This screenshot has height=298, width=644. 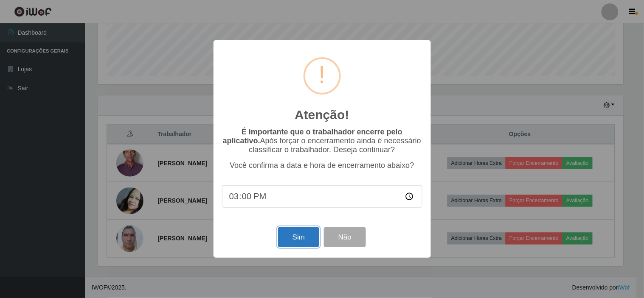 What do you see at coordinates (322, 115) in the screenshot?
I see `h2: Atenção!` at bounding box center [322, 115].